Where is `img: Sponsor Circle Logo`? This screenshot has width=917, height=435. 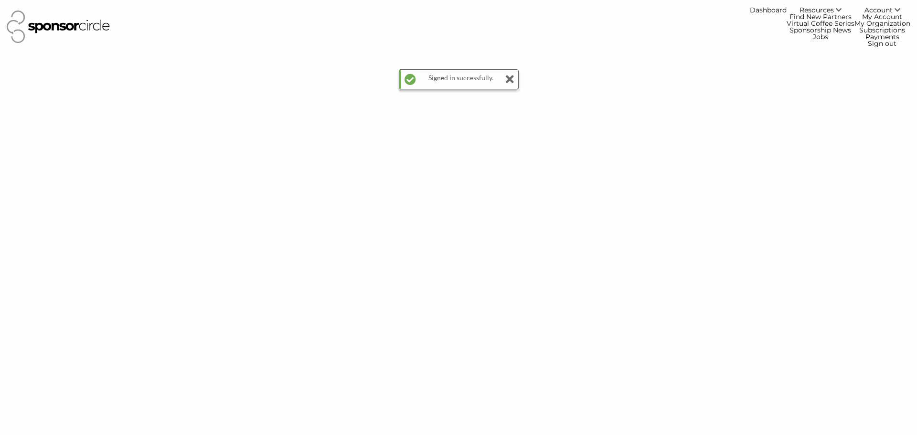 img: Sponsor Circle Logo is located at coordinates (58, 27).